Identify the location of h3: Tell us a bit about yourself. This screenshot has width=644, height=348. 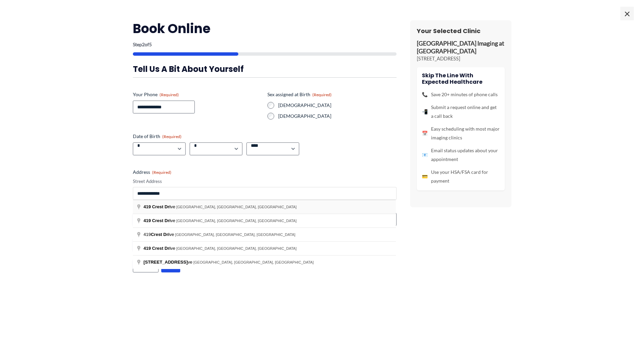
(264, 69).